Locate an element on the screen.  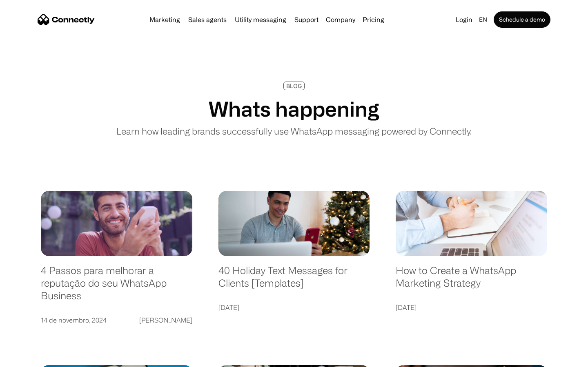
div: Company is located at coordinates (340, 19).